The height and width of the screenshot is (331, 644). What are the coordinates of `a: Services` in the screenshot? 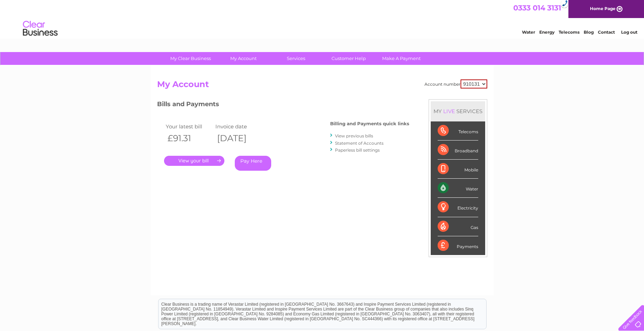 It's located at (296, 58).